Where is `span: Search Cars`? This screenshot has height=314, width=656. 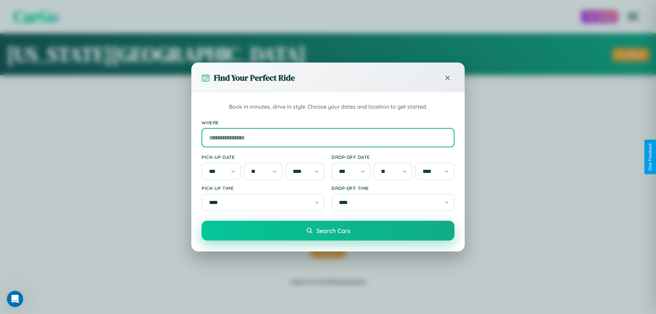
span: Search Cars is located at coordinates (333, 231).